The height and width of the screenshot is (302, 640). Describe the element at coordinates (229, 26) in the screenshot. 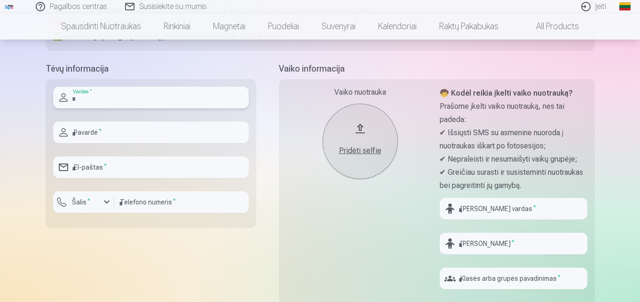

I see `a: Magnetai` at that location.